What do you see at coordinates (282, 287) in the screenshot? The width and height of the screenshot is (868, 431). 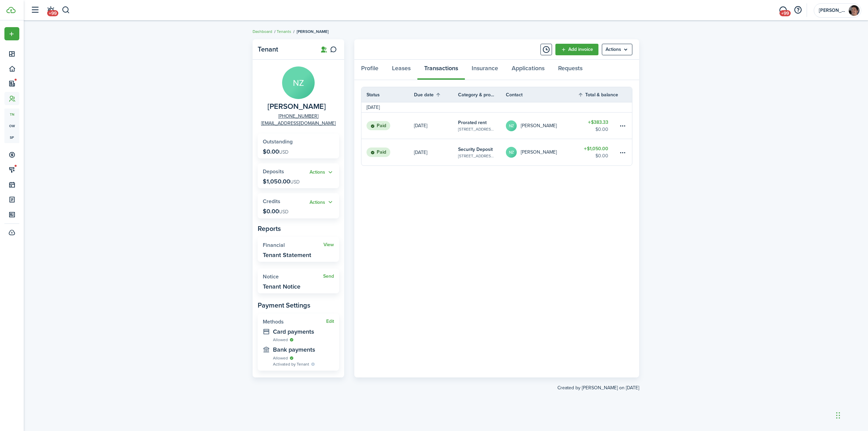 I see `widget-stats-description: Tenant Notice` at bounding box center [282, 287].